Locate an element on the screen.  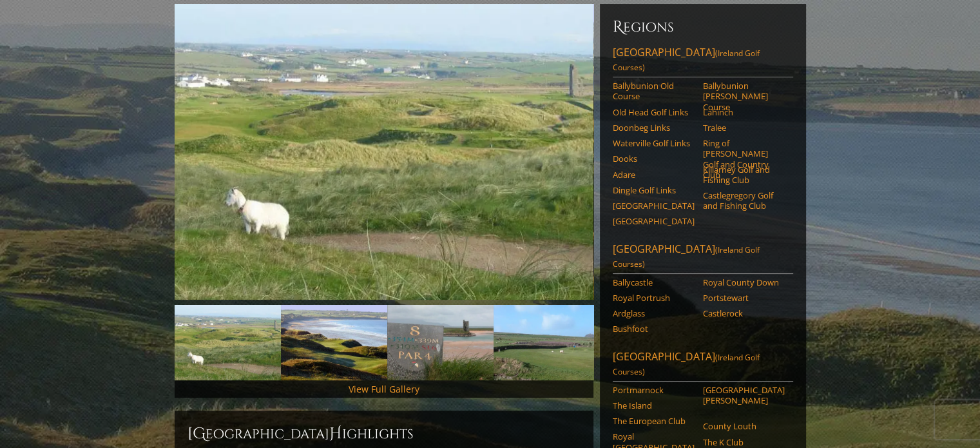
a: Lahinch is located at coordinates (743, 112).